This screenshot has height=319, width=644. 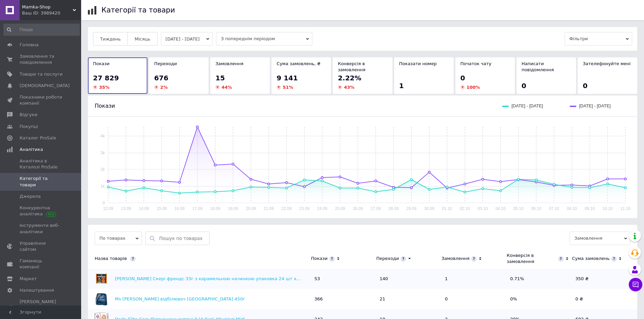 I want to click on text: 08.10, so click(x=572, y=209).